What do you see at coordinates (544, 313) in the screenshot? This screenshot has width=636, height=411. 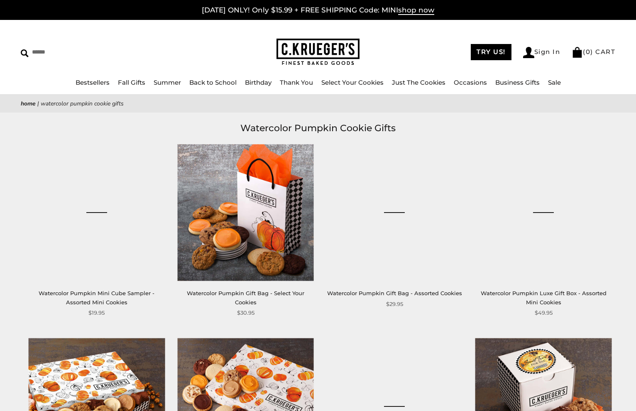 I see `span: $49.95` at bounding box center [544, 313].